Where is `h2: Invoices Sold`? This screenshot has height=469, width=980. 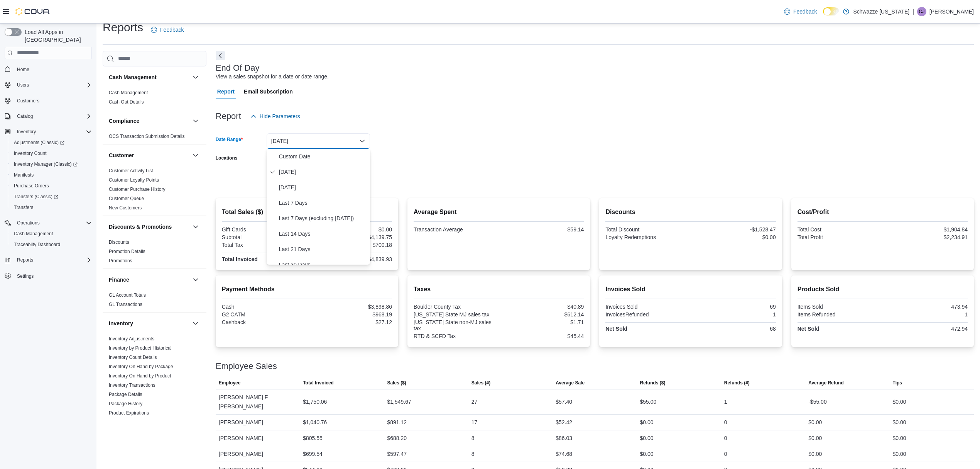
h2: Invoices Sold is located at coordinates (690, 289).